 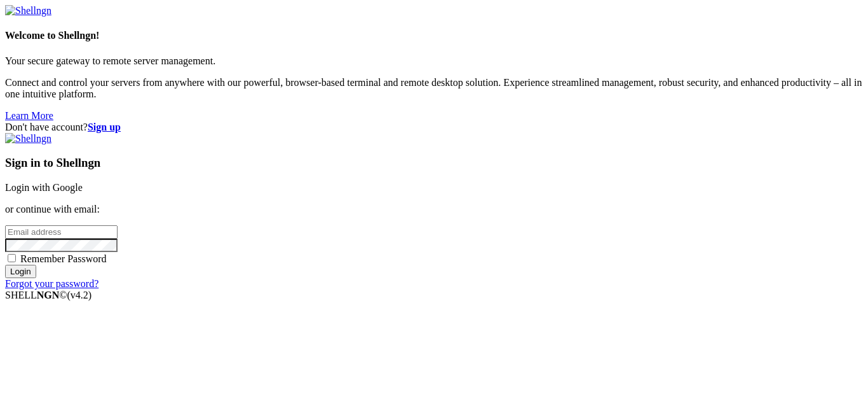 I want to click on h4: Welcome to Shellngn!, so click(x=434, y=36).